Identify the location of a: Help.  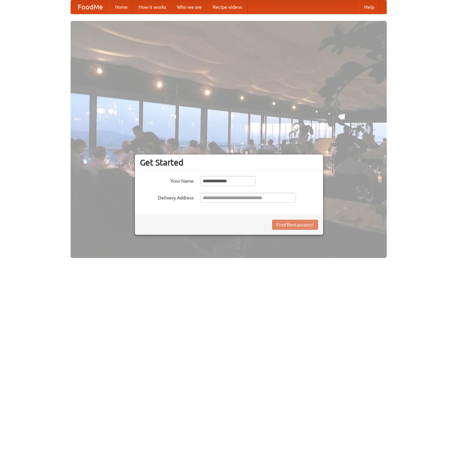
(369, 7).